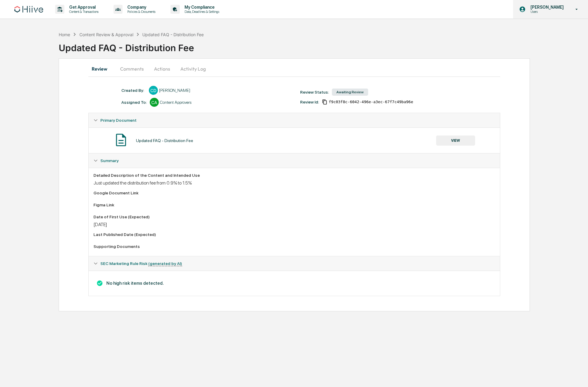 Image resolution: width=588 pixels, height=387 pixels. Describe the element at coordinates (193, 69) in the screenshot. I see `button: Activity Log` at that location.